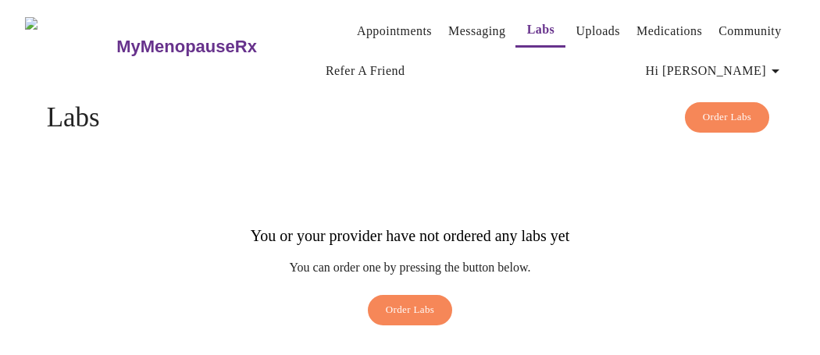 The width and height of the screenshot is (820, 355). Describe the element at coordinates (669, 31) in the screenshot. I see `button: Medications` at that location.